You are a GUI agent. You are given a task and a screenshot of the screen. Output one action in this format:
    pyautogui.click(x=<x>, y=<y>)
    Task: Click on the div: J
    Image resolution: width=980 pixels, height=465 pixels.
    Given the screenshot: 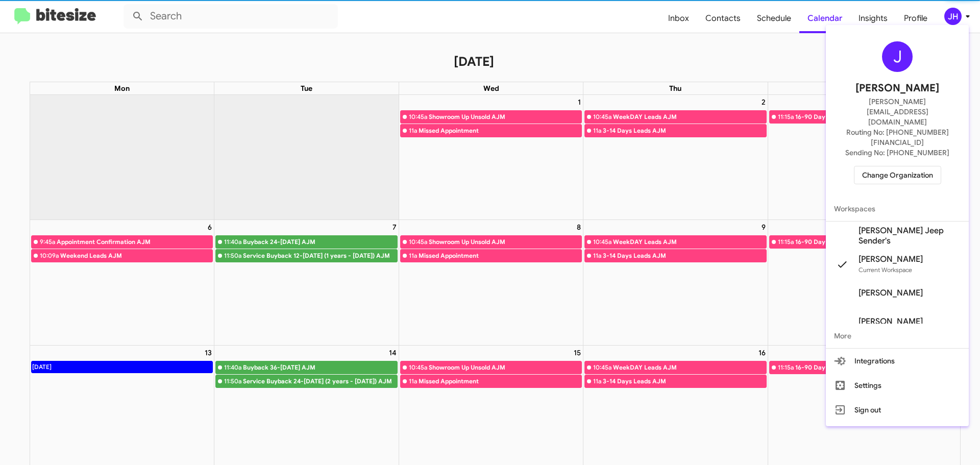 What is the action you would take?
    pyautogui.click(x=897, y=56)
    